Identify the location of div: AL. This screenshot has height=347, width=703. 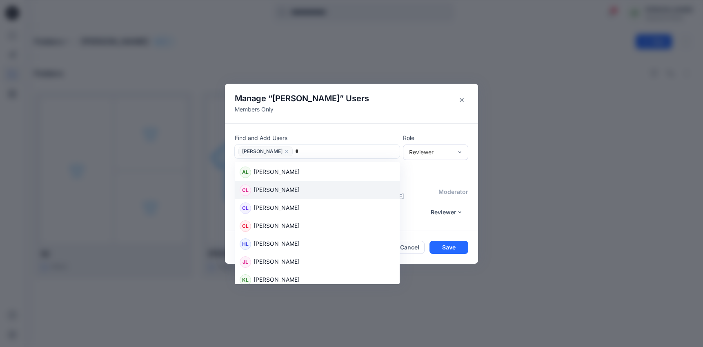
(245, 172).